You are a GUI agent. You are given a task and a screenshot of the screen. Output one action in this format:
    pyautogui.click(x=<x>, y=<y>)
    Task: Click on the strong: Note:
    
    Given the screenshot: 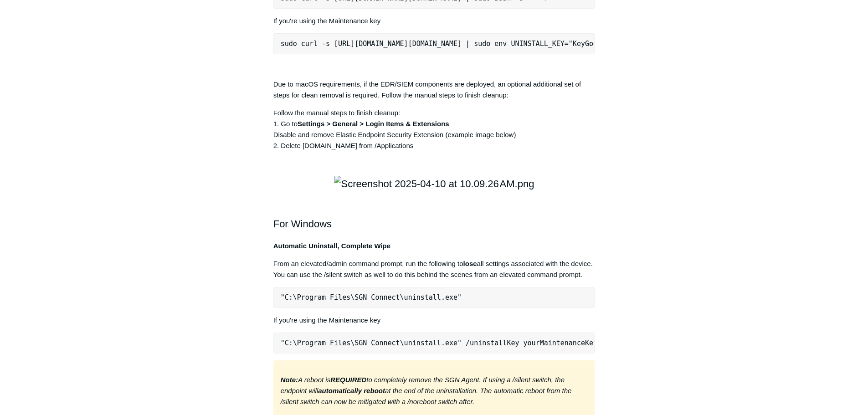 What is the action you would take?
    pyautogui.click(x=289, y=379)
    